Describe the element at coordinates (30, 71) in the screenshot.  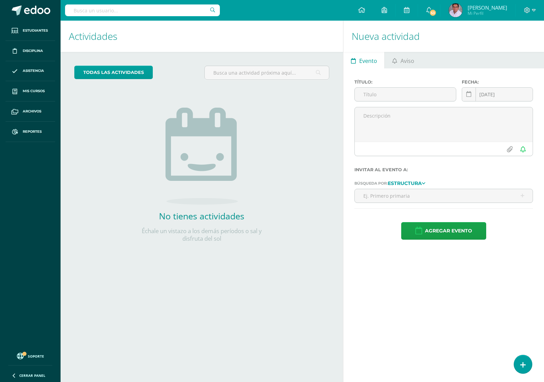
I see `a: Asistencia` at that location.